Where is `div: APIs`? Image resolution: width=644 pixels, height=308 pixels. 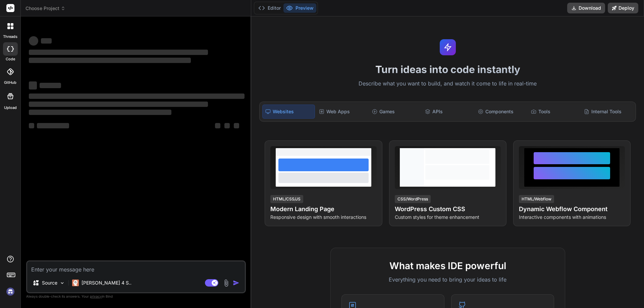
div: APIs is located at coordinates (448, 112).